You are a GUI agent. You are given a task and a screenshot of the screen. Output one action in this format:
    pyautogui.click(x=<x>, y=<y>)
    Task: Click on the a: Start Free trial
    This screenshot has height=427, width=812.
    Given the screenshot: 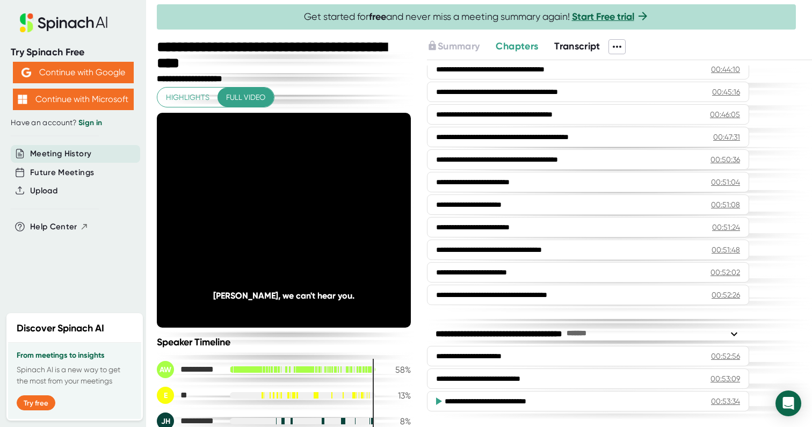 What is the action you would take?
    pyautogui.click(x=603, y=17)
    